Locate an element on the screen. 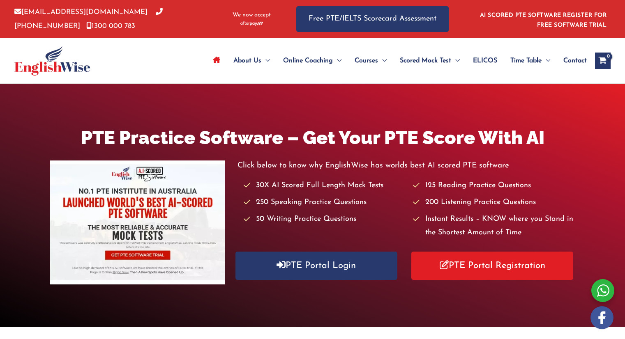 This screenshot has width=625, height=339. li: 200 Listening Practice Questions is located at coordinates (494, 202).